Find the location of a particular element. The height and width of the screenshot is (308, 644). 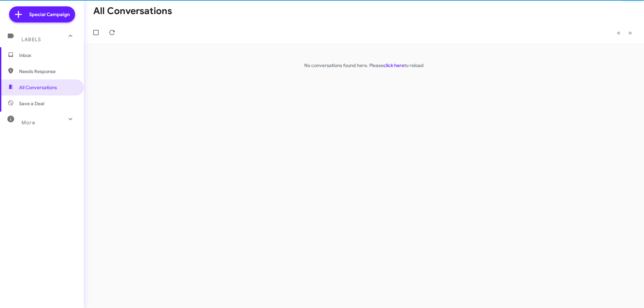

p: No conversations found here. Please to reload is located at coordinates (364, 65).